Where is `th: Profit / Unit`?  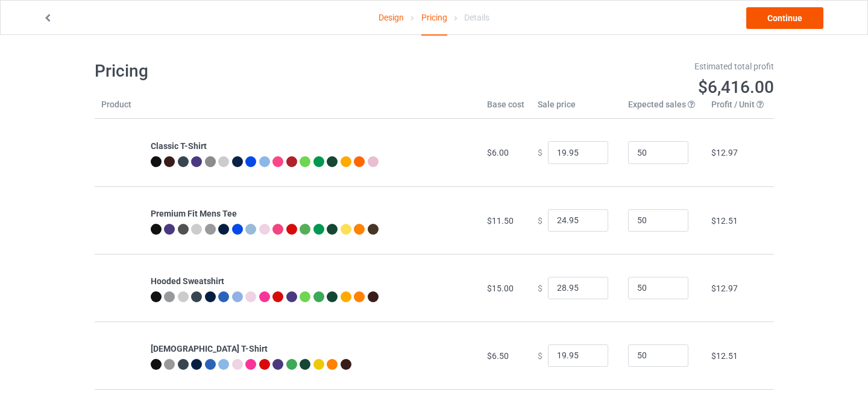 th: Profit / Unit is located at coordinates (739, 109).